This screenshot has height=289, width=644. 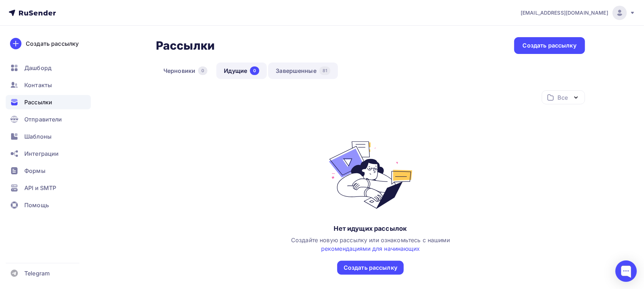 What do you see at coordinates (38, 85) in the screenshot?
I see `span: Контакты` at bounding box center [38, 85].